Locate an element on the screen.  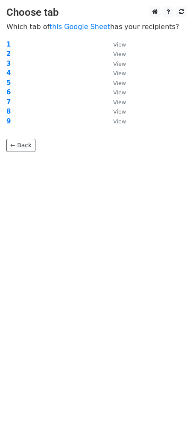
strong: 6 is located at coordinates (9, 92).